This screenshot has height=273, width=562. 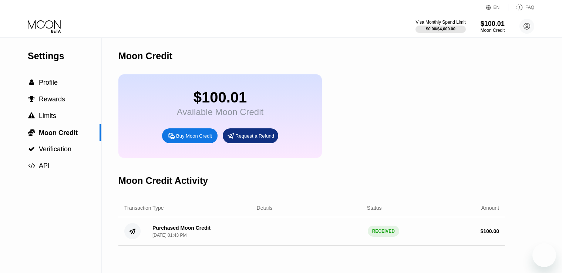 What do you see at coordinates (48, 82) in the screenshot?
I see `span: Profile` at bounding box center [48, 82].